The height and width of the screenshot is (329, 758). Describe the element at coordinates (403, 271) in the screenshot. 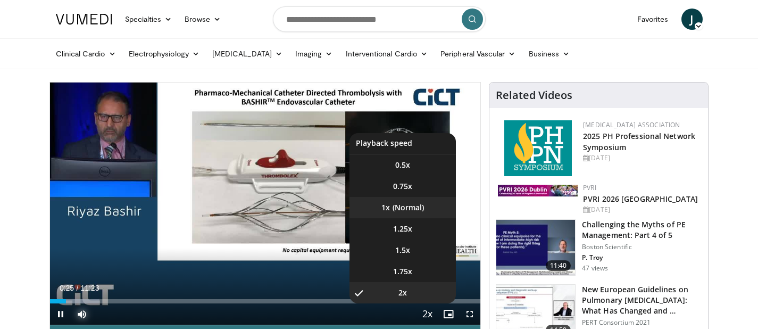

I see `span: 1.75x` at that location.